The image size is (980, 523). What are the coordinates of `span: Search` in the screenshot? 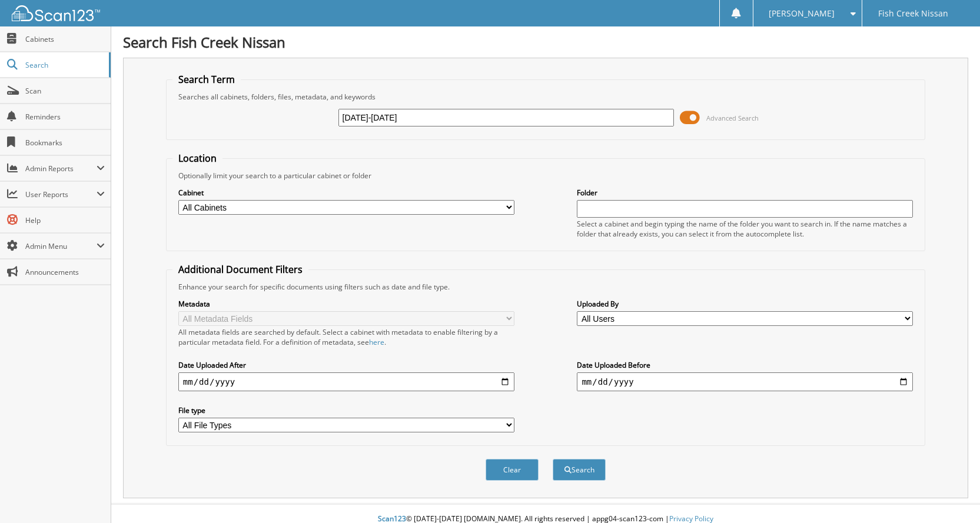 It's located at (65, 65).